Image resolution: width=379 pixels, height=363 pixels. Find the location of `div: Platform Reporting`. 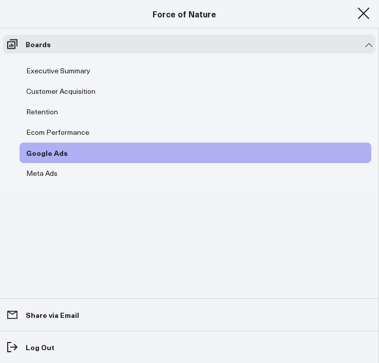

div: Platform Reporting is located at coordinates (57, 194).